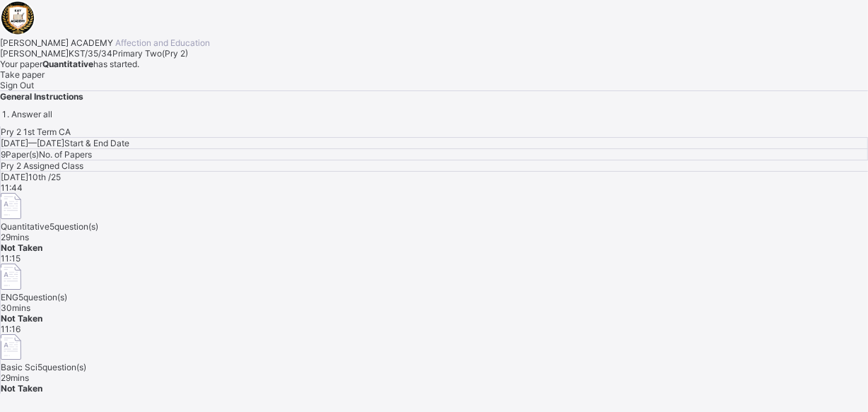 This screenshot has height=412, width=868. What do you see at coordinates (35, 131) in the screenshot?
I see `span: Pry 2 1st Term CA` at bounding box center [35, 131].